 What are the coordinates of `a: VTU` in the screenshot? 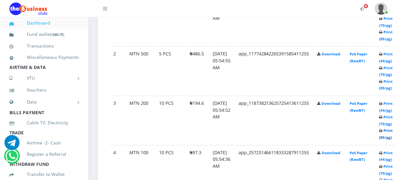 It's located at (44, 78).